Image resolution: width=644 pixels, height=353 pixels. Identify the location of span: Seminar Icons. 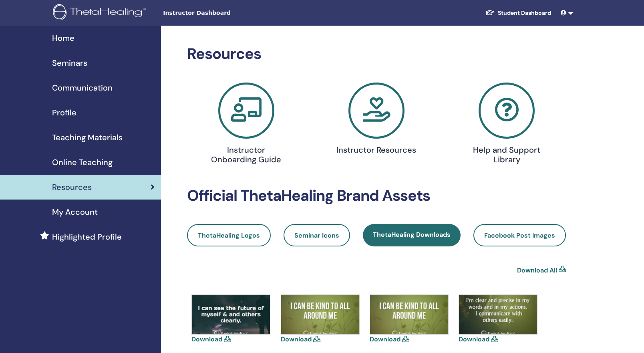
(317, 235).